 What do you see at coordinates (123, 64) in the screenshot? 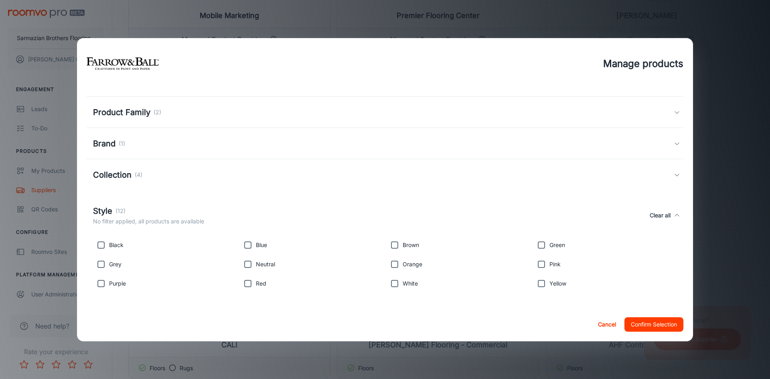
I see `img: vendor_logo_square_en-us.png` at bounding box center [123, 64].